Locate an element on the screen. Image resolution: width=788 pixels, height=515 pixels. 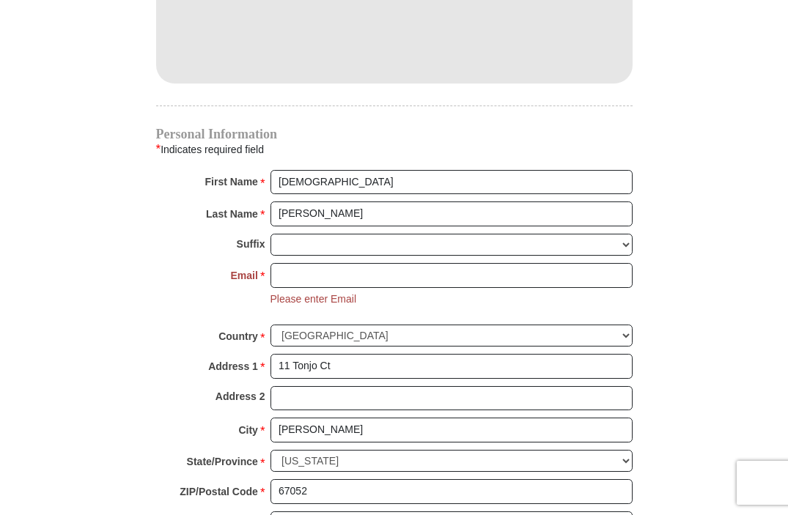
strong: Address 1 is located at coordinates (233, 366).